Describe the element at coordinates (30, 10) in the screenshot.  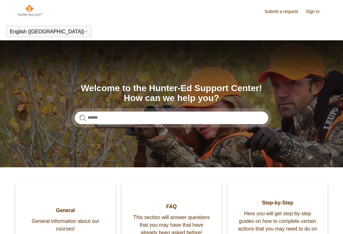
I see `img: Hunter-Ed Help Center home page` at that location.